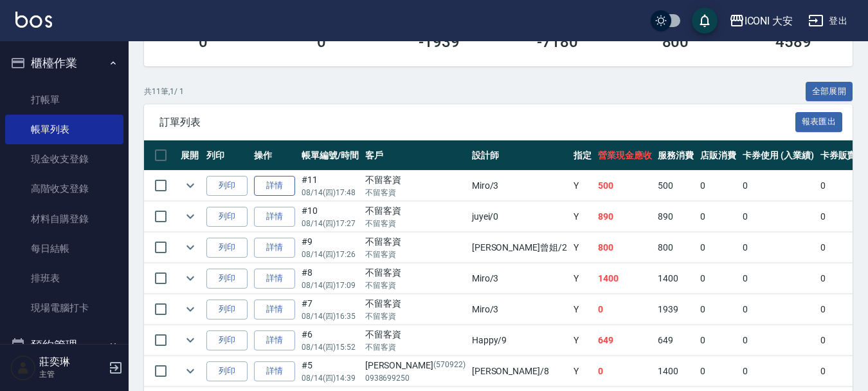  What do you see at coordinates (64, 278) in the screenshot?
I see `a: 排班表` at bounding box center [64, 278].